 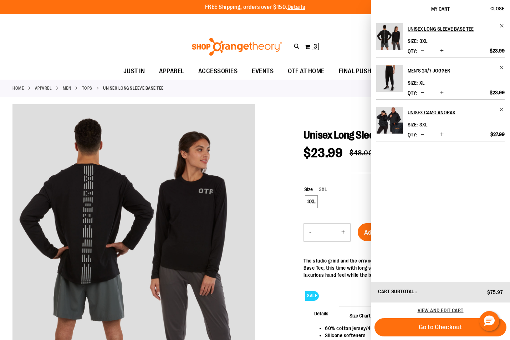 What do you see at coordinates (315, 46) in the screenshot?
I see `span: 3` at bounding box center [315, 46].